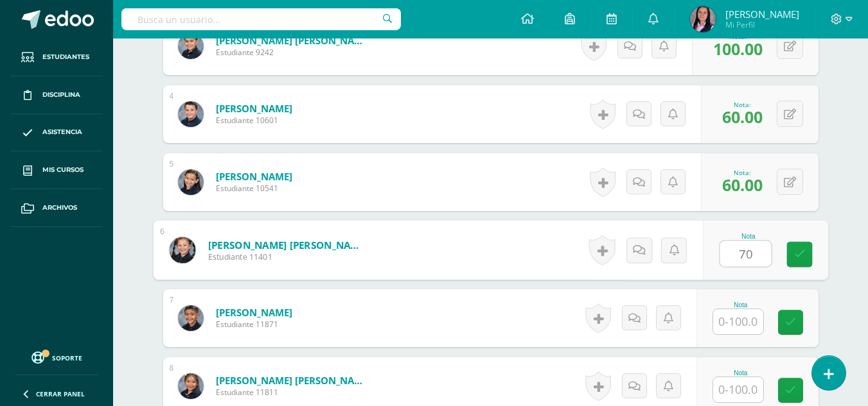 The width and height of the screenshot is (868, 406). What do you see at coordinates (62, 132) in the screenshot?
I see `span: Asistencia` at bounding box center [62, 132].